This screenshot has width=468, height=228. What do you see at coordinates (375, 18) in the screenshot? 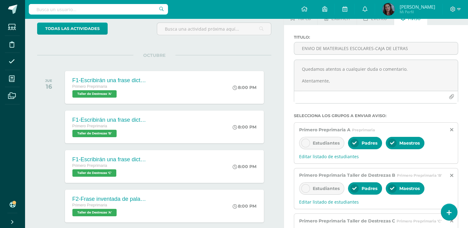
I see `a: Evento` at bounding box center [375, 18].